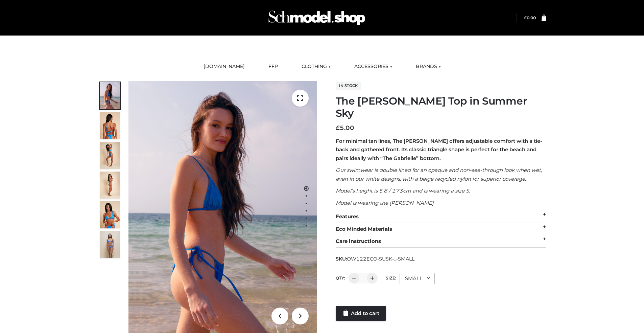 The height and width of the screenshot is (336, 644). I want to click on img: 5.Alex-top_CN-1-1_1-1.jpg, so click(110, 125).